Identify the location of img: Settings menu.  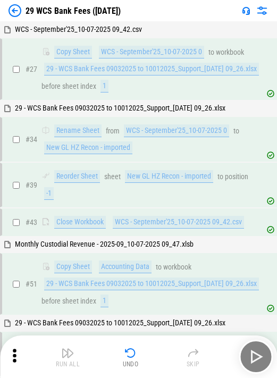
(262, 11).